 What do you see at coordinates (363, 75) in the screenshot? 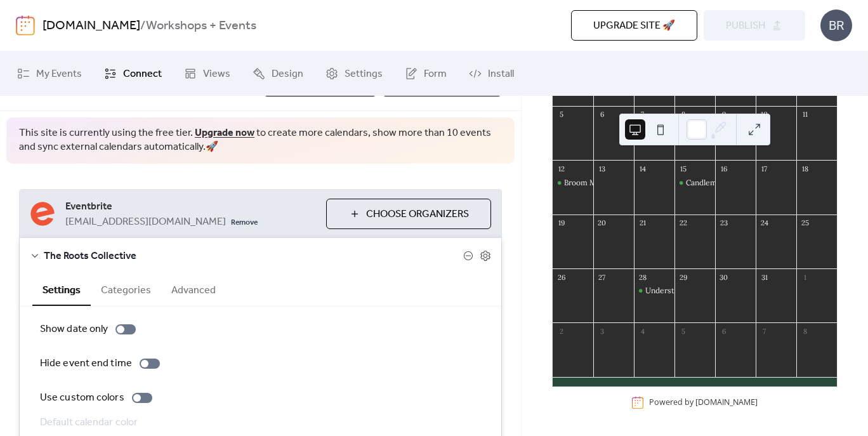
I see `span: Settings` at bounding box center [363, 75].